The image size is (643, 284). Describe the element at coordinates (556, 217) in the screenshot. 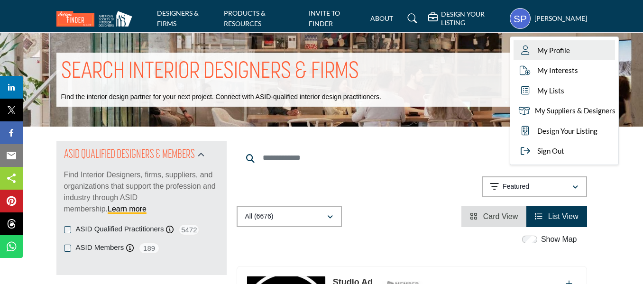

I see `li: List View` at that location.